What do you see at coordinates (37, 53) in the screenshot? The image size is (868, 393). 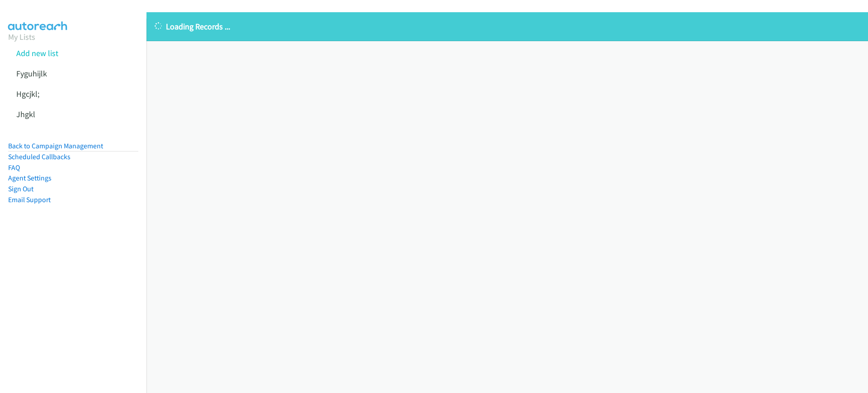 I see `a: Add new list` at bounding box center [37, 53].